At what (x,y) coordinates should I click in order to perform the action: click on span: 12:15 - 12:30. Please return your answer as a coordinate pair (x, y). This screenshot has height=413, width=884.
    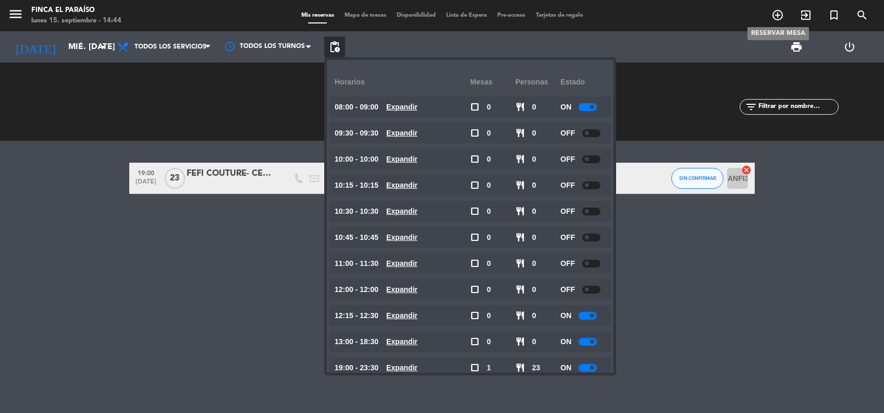
    Looking at the image, I should click on (357, 315).